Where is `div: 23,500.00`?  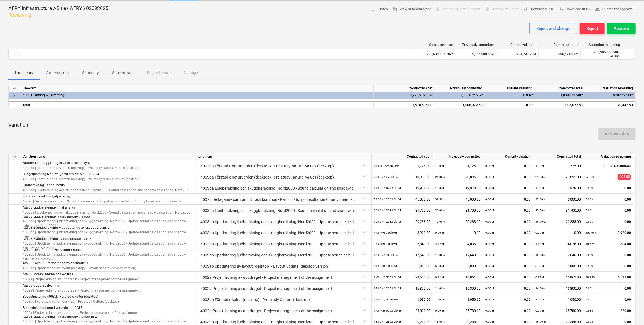 div: 23,500.00 is located at coordinates (402, 277).